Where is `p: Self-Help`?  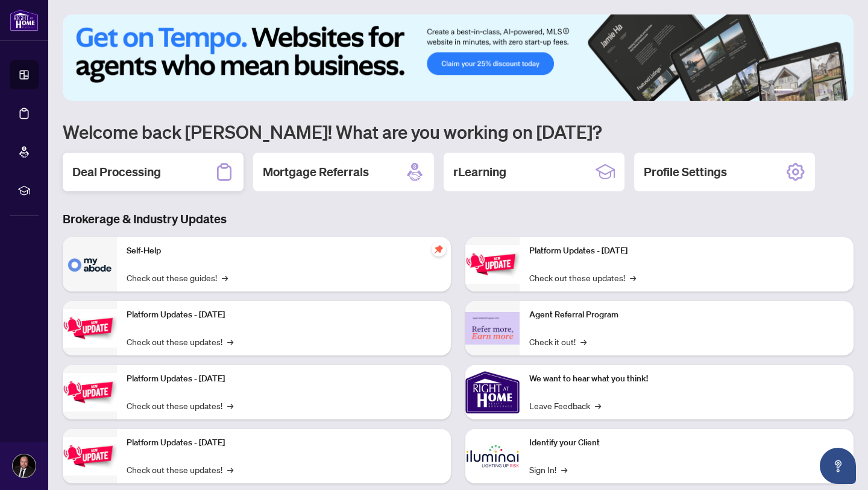
p: Self-Help is located at coordinates (284, 251).